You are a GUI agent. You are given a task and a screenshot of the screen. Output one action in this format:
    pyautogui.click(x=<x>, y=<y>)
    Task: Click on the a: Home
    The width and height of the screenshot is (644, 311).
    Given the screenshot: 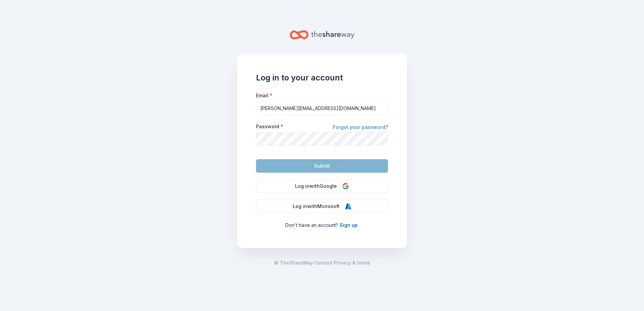 What is the action you would take?
    pyautogui.click(x=322, y=35)
    